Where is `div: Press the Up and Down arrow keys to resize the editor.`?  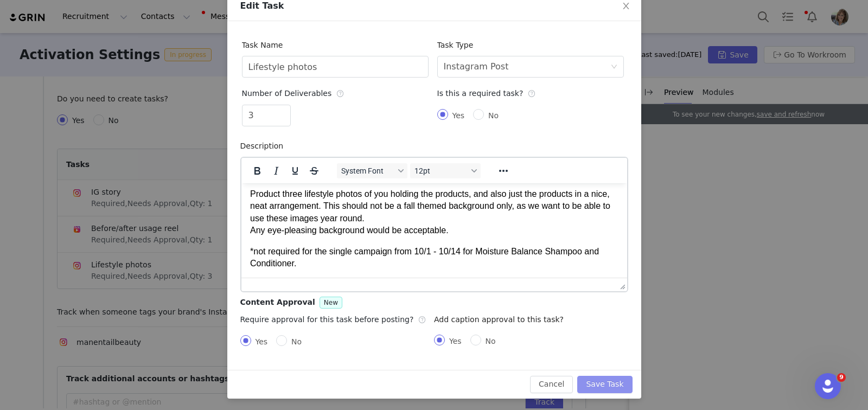
div: Press the Up and Down arrow keys to resize the editor. is located at coordinates (621, 285).